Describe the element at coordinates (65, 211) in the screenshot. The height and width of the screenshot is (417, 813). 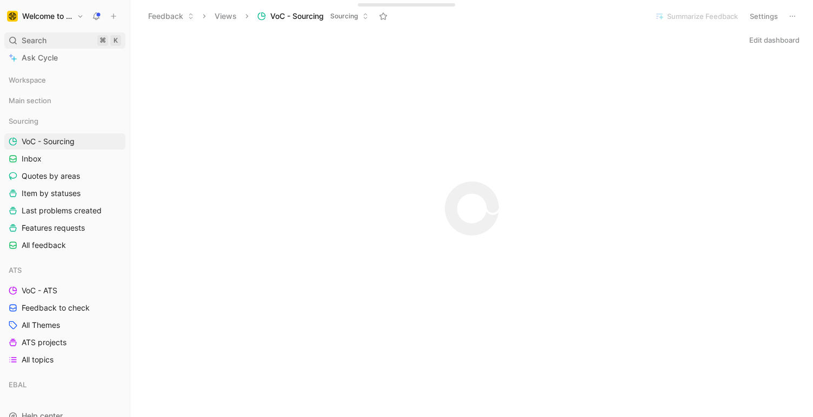
I see `a: Last problems created` at that location.